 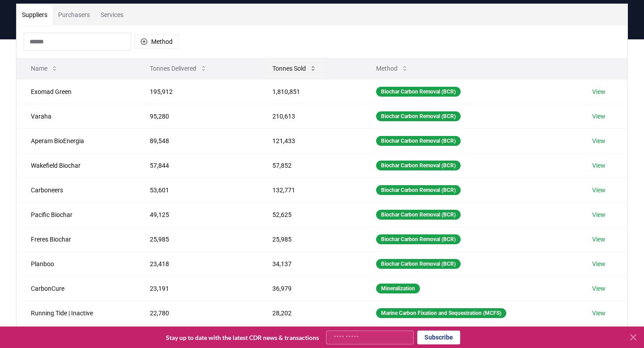 What do you see at coordinates (76, 288) in the screenshot?
I see `td: CarbonCure` at bounding box center [76, 288].